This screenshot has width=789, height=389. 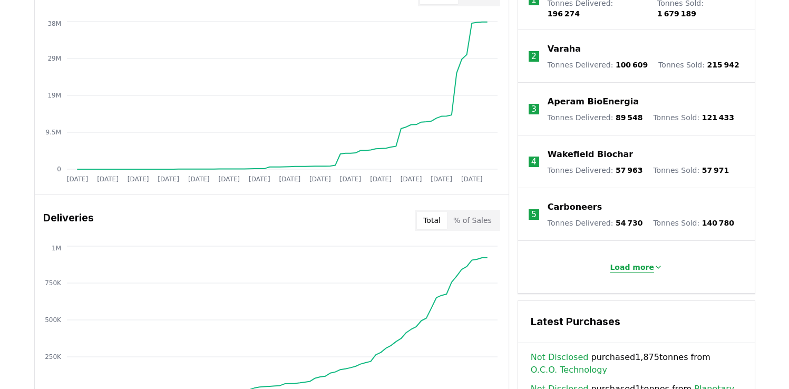 What do you see at coordinates (636, 321) in the screenshot?
I see `h3: Latest Purchases` at bounding box center [636, 321].